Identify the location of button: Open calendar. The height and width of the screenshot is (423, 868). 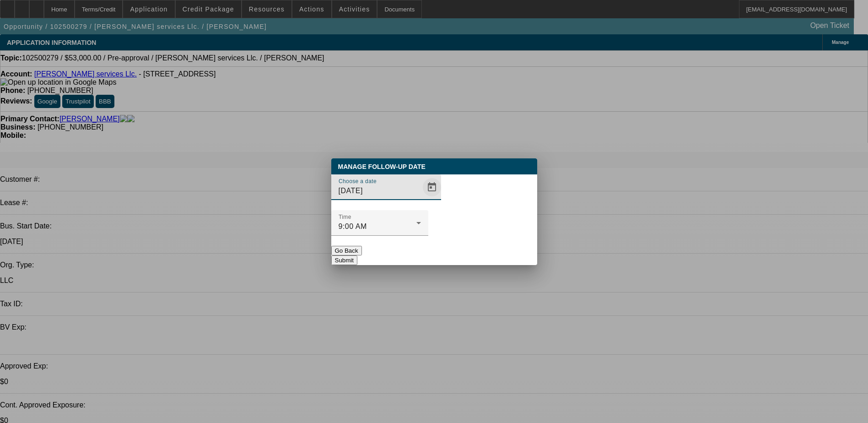
(432, 187).